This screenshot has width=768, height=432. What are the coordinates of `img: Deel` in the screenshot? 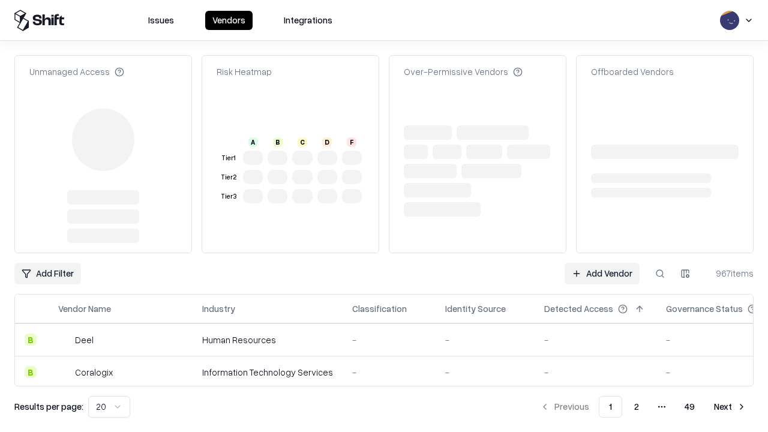 It's located at (64, 340).